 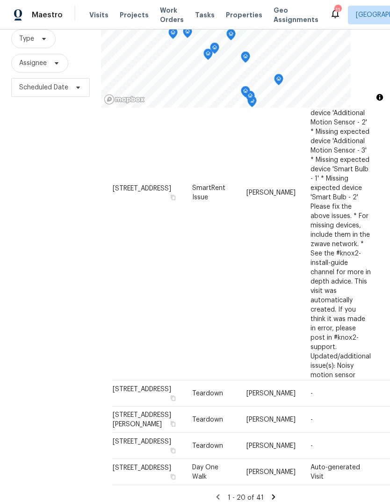 What do you see at coordinates (172, 15) in the screenshot?
I see `span: Work Orders` at bounding box center [172, 15].